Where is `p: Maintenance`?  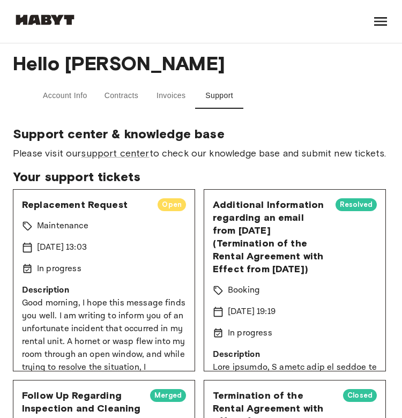 p: Maintenance is located at coordinates (63, 226).